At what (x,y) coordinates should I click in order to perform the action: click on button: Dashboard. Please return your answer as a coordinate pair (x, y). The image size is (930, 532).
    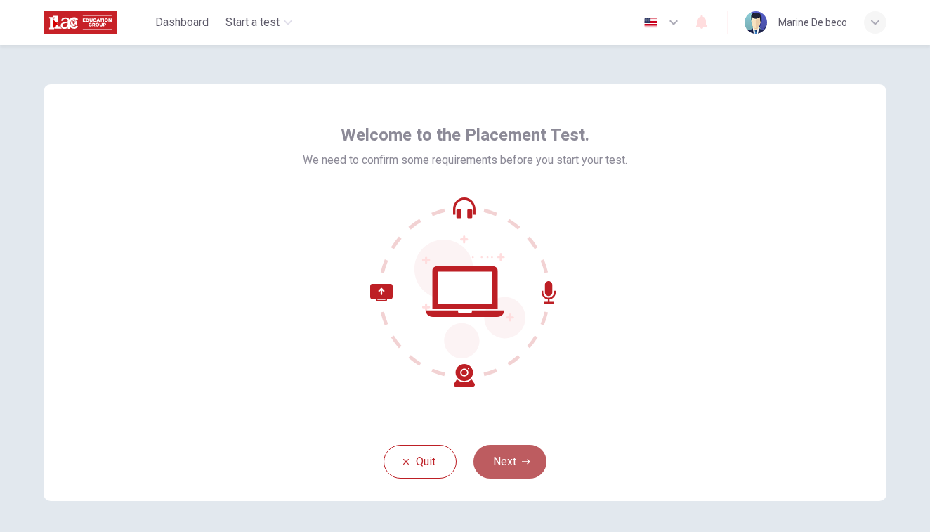
    Looking at the image, I should click on (182, 22).